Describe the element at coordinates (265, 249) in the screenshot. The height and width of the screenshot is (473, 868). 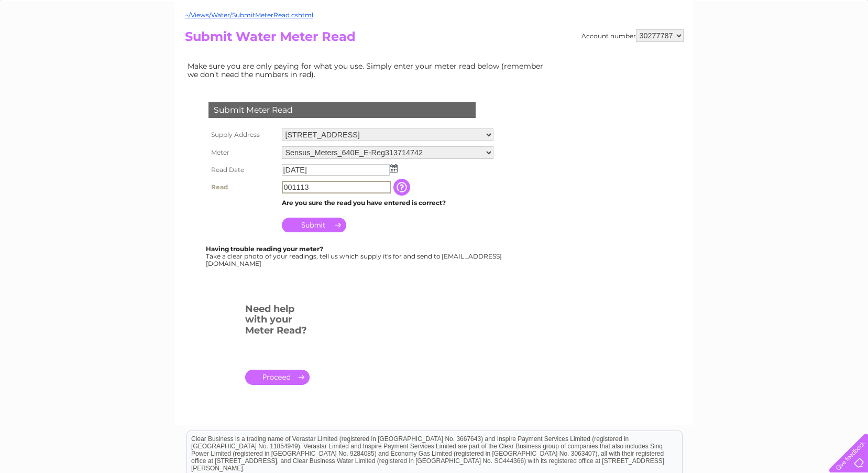
I see `b: Having trouble reading your meter?` at that location.